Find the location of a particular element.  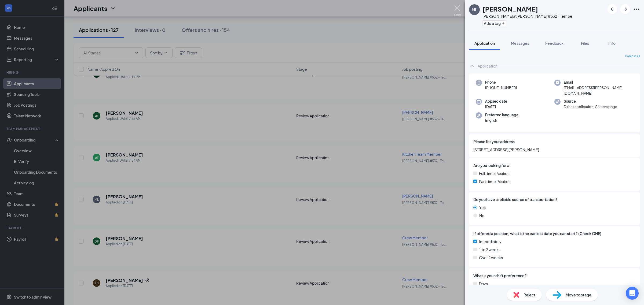

span: Are you looking for a: is located at coordinates (492, 166).